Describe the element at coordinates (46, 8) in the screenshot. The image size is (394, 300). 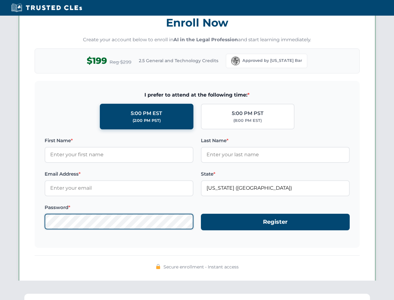
I see `img: Trusted CLEs` at that location.